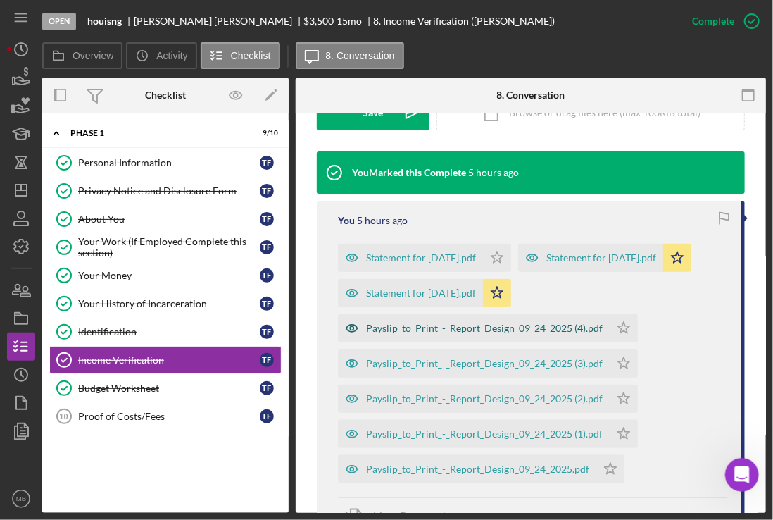 This screenshot has width=773, height=520. Describe the element at coordinates (373, 113) in the screenshot. I see `div: Save` at that location.